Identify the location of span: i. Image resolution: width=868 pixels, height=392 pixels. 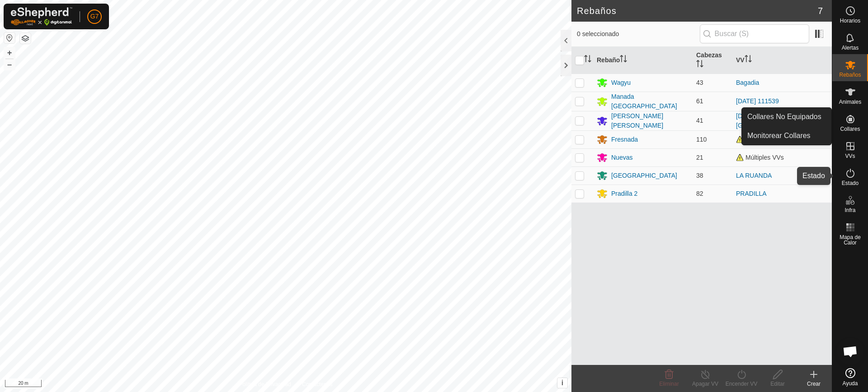
(562, 383).